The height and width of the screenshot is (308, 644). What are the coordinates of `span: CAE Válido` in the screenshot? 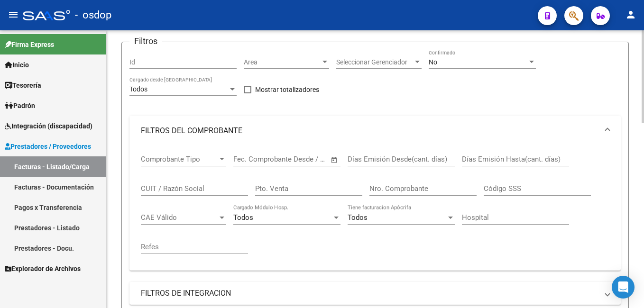 It's located at (179, 218).